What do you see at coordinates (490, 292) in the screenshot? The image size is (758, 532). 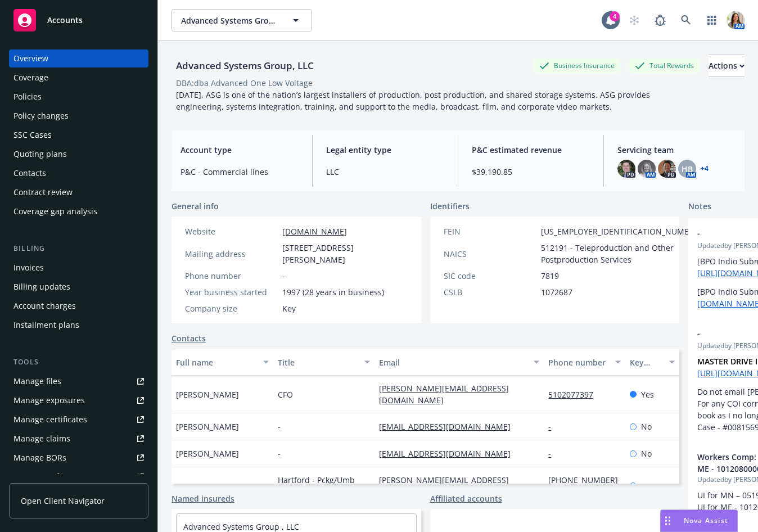 I see `div: CSLB` at bounding box center [490, 292].